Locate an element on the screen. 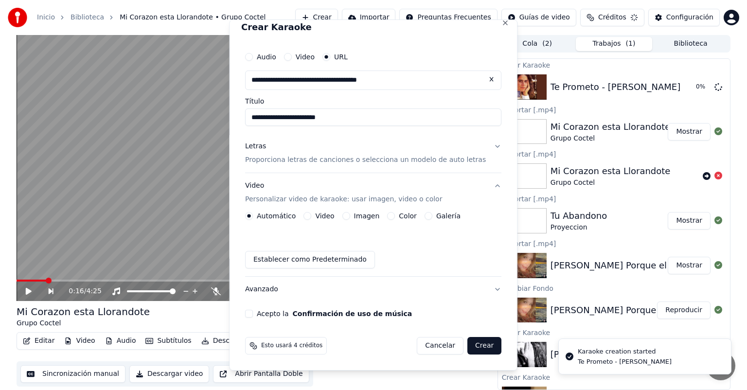 The image size is (747, 390). label: Acepto la is located at coordinates (334, 314).